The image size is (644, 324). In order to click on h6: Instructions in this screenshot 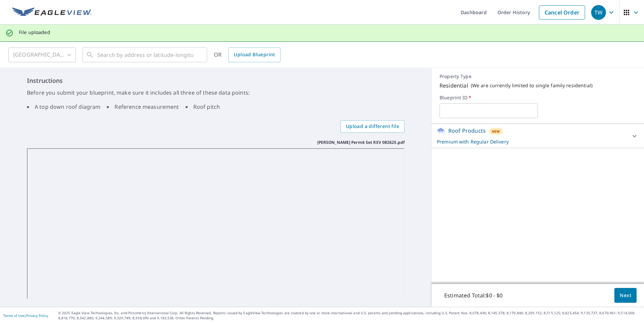, I will do `click(215, 81)`.